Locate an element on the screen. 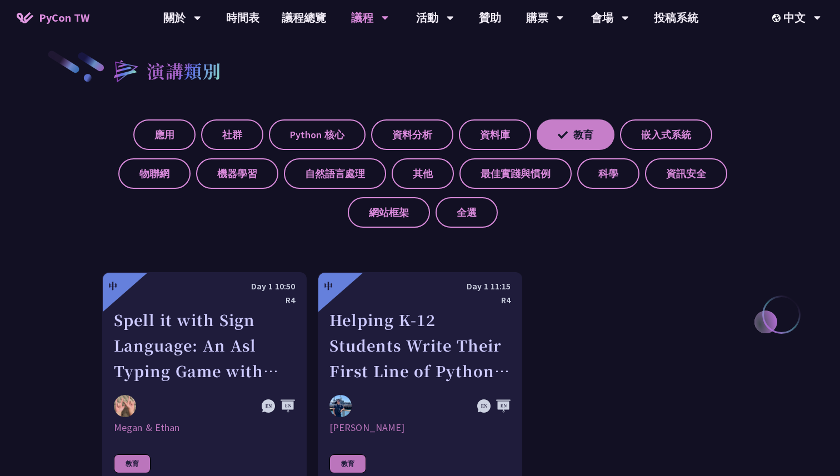  label: 資料分析 is located at coordinates (412, 135).